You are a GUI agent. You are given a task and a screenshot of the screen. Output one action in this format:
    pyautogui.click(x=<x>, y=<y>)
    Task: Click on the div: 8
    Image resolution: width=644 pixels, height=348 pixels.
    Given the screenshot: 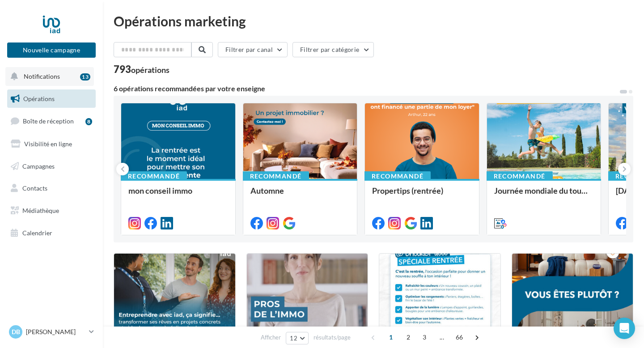 What is the action you would take?
    pyautogui.click(x=88, y=122)
    